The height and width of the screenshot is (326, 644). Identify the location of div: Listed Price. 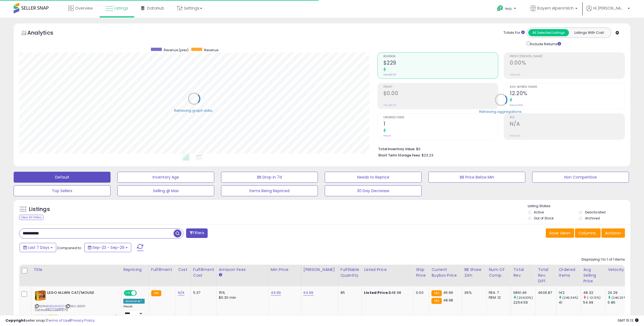
(388, 270).